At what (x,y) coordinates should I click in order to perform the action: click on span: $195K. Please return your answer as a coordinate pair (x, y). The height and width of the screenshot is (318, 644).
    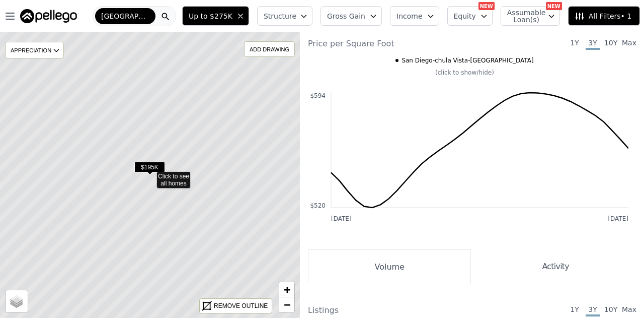
    Looking at the image, I should click on (149, 167).